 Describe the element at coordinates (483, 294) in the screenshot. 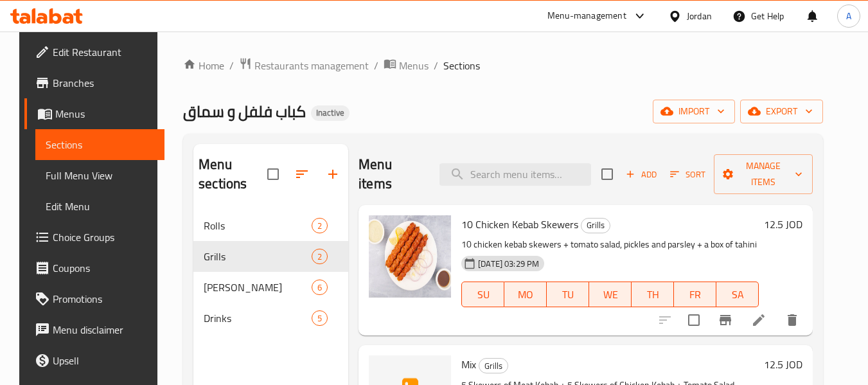

I see `span: SU` at that location.